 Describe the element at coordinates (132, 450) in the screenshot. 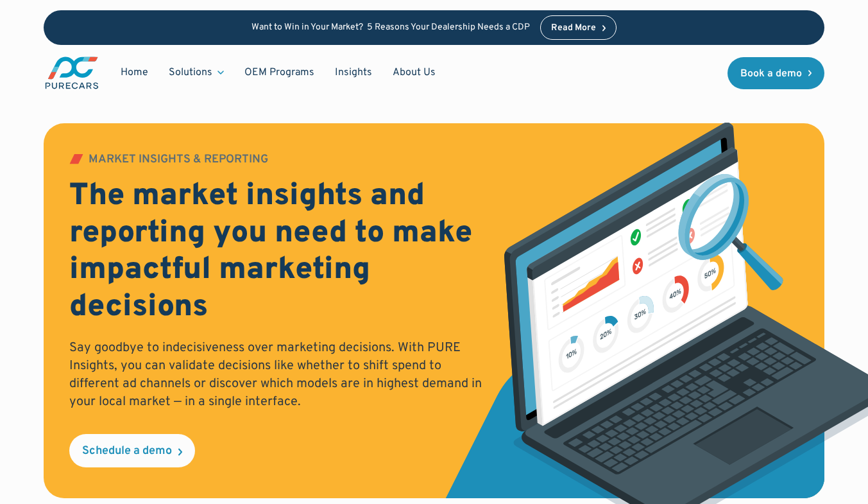

I see `a: Schedule a demo` at that location.